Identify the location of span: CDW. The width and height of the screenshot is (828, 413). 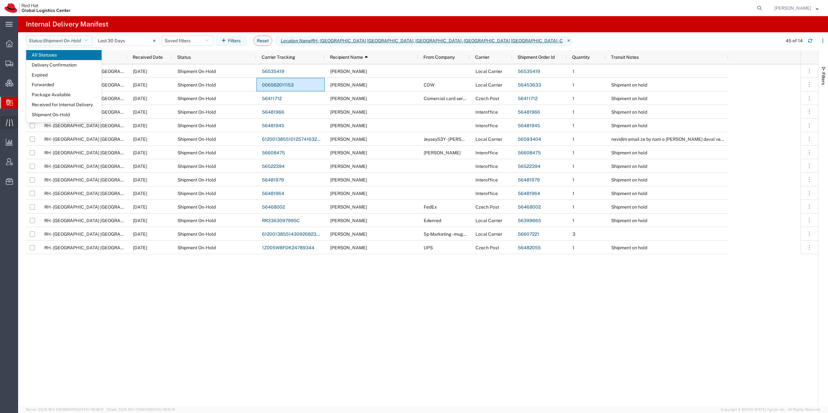
(429, 85).